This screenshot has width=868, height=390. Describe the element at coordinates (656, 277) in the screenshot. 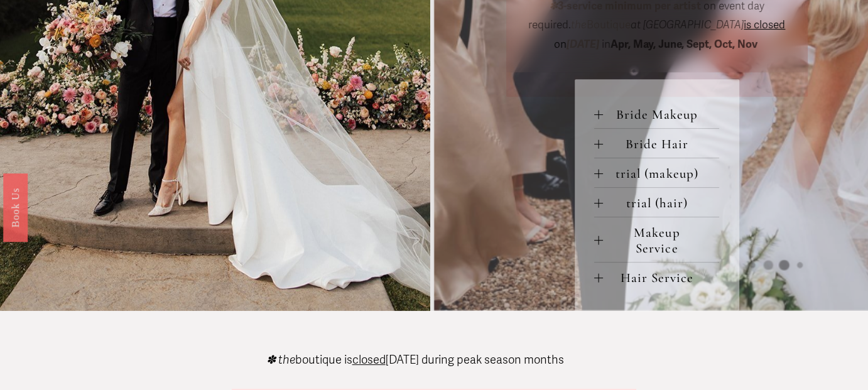

I see `button: Hair Service` at that location.